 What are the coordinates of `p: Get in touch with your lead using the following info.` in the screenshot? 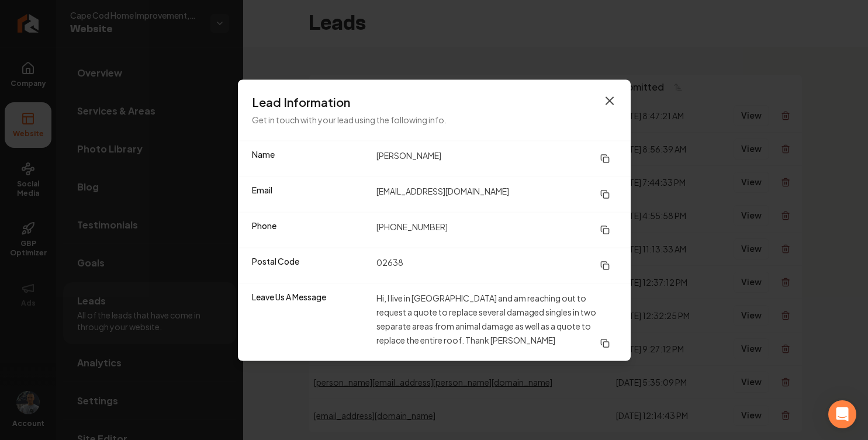 It's located at (434, 119).